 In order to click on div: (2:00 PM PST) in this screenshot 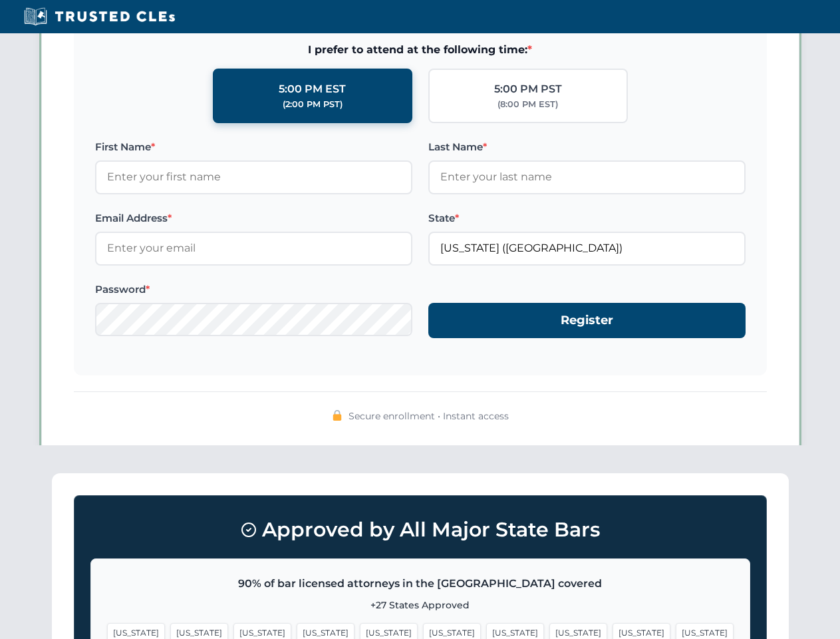, I will do `click(312, 104)`.